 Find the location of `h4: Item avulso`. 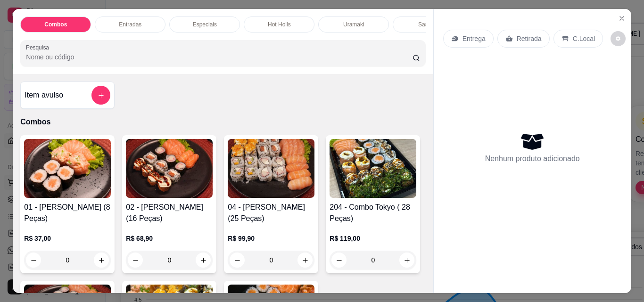

h4: Item avulso is located at coordinates (44, 95).